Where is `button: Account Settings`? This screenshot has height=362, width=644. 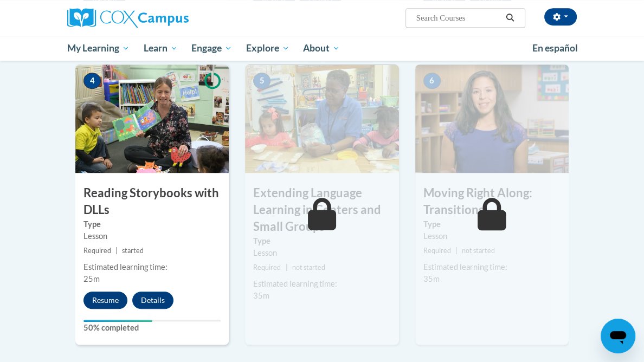
button: Account Settings is located at coordinates (561, 17).